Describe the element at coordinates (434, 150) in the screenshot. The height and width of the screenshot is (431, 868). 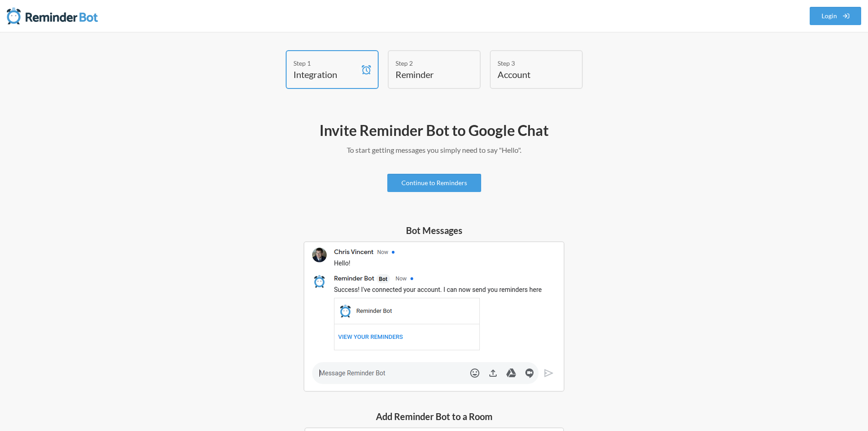
I see `p: To start getting messages you simply need to say "Hello".` at that location.